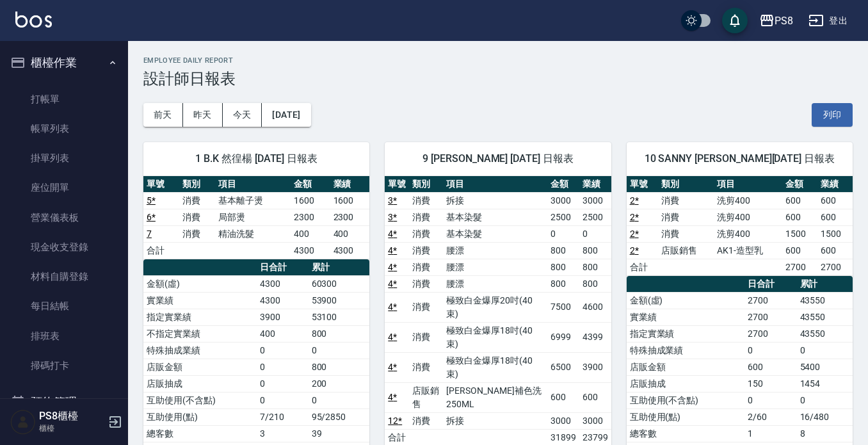  What do you see at coordinates (735, 20) in the screenshot?
I see `button: save` at bounding box center [735, 20].